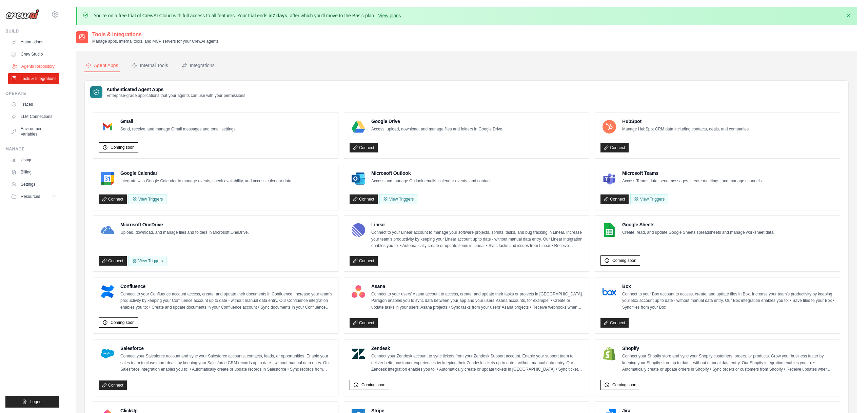 This screenshot has width=868, height=413. Describe the element at coordinates (433, 181) in the screenshot. I see `p: Access and manage Outlook emails, calendar events, and contacts.` at that location.